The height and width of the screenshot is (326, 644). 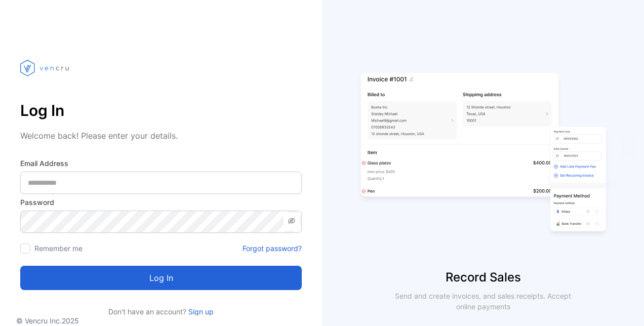 I want to click on label: Email Address, so click(x=161, y=163).